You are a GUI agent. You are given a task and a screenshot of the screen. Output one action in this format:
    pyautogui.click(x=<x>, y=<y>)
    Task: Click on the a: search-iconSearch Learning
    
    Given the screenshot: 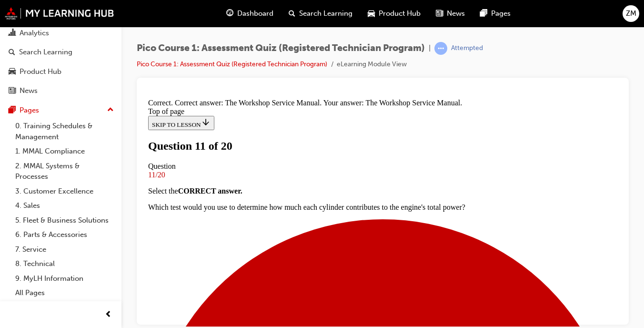 What is the action you would take?
    pyautogui.click(x=321, y=13)
    